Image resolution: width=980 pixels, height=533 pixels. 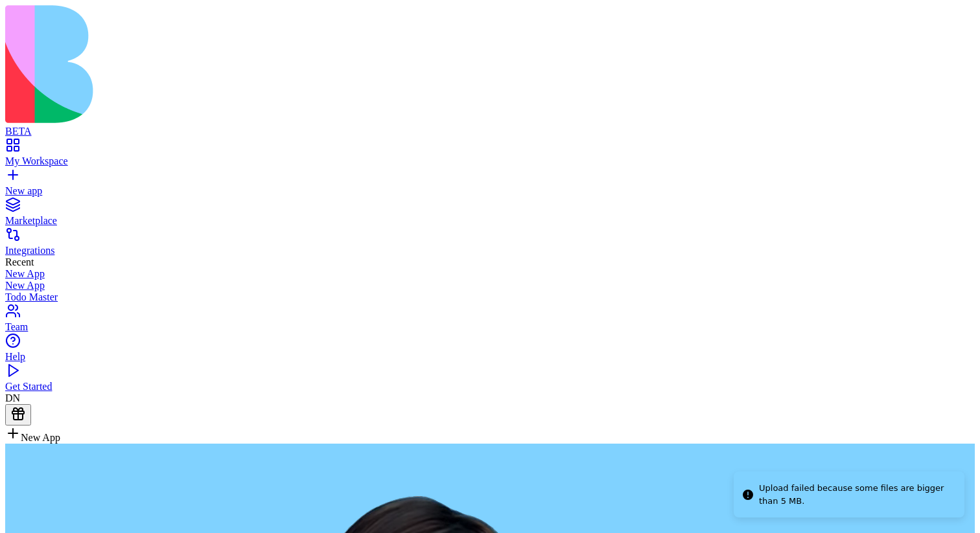 I want to click on div: BETA, so click(x=490, y=132).